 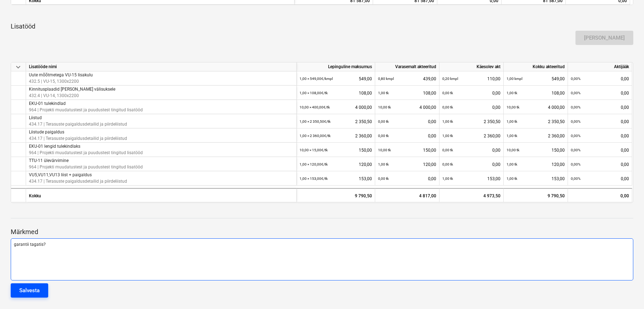 What do you see at coordinates (72, 95) in the screenshot?
I see `p: 432.4 | VU-14, 1300x2200` at bounding box center [72, 95].